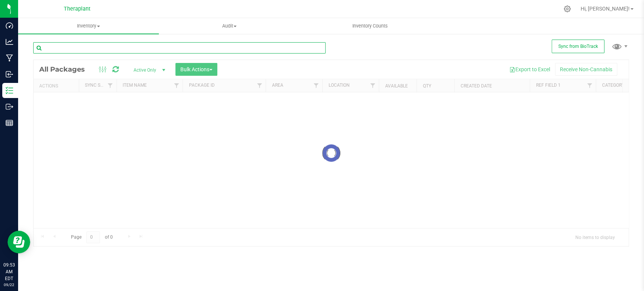 The width and height of the screenshot is (644, 291). What do you see at coordinates (77, 9) in the screenshot?
I see `span: Theraplant` at bounding box center [77, 9].